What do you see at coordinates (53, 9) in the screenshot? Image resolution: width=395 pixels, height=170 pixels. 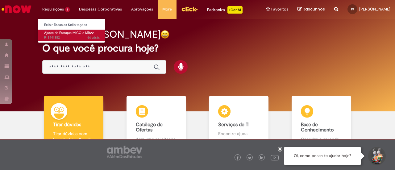 I see `span: Requisições` at bounding box center [53, 9].